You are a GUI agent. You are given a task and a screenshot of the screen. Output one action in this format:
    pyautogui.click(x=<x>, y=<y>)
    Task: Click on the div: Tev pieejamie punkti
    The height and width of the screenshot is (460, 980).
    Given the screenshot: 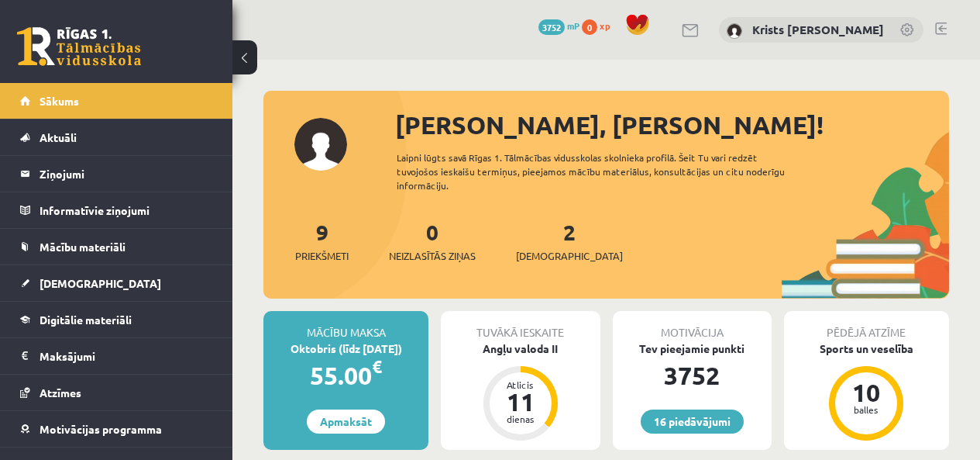 What is the action you would take?
    pyautogui.click(x=692, y=348)
    